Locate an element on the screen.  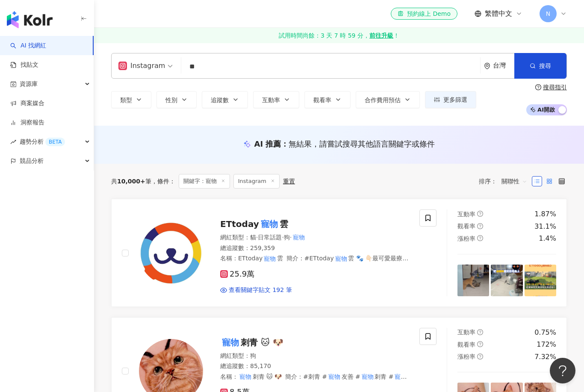
button: 互動率 is located at coordinates (276, 100).